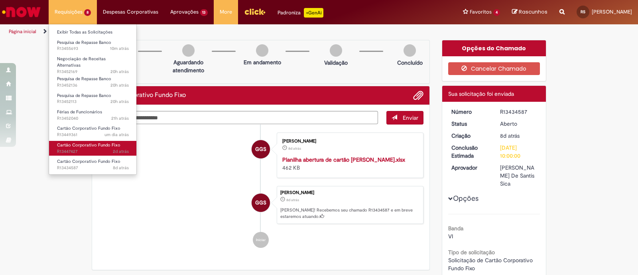 Image resolution: width=638 pixels, height=275 pixels. I want to click on button: Enviar, so click(405, 118).